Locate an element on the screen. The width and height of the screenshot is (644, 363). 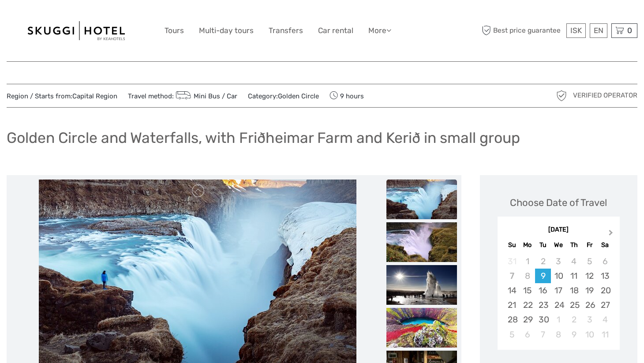
div: Choose Thursday, September 25th, 2025 is located at coordinates (574, 305).